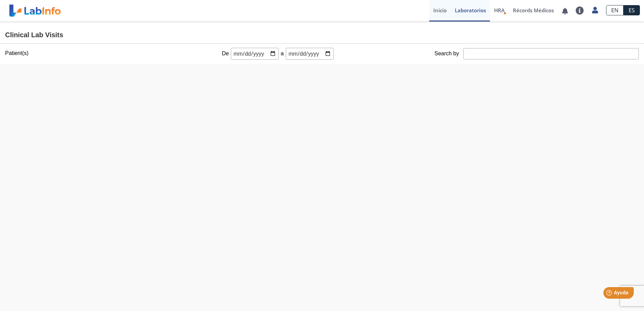  Describe the element at coordinates (225, 53) in the screenshot. I see `span: De` at that location.